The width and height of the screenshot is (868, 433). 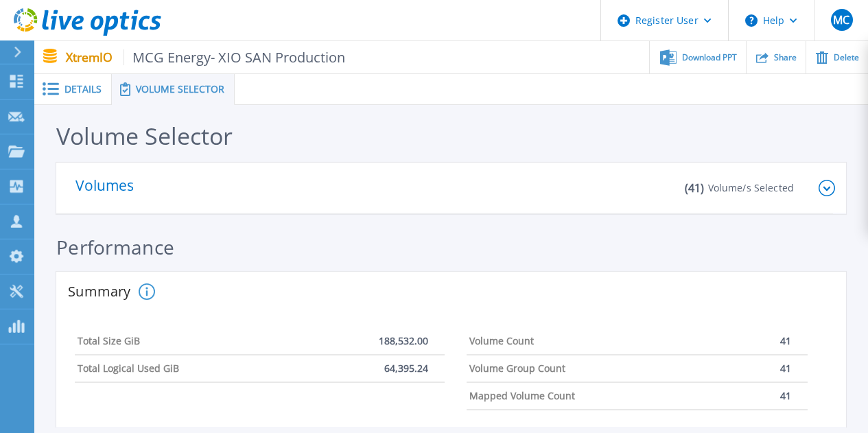 What do you see at coordinates (785, 58) in the screenshot?
I see `span: Share` at bounding box center [785, 58].